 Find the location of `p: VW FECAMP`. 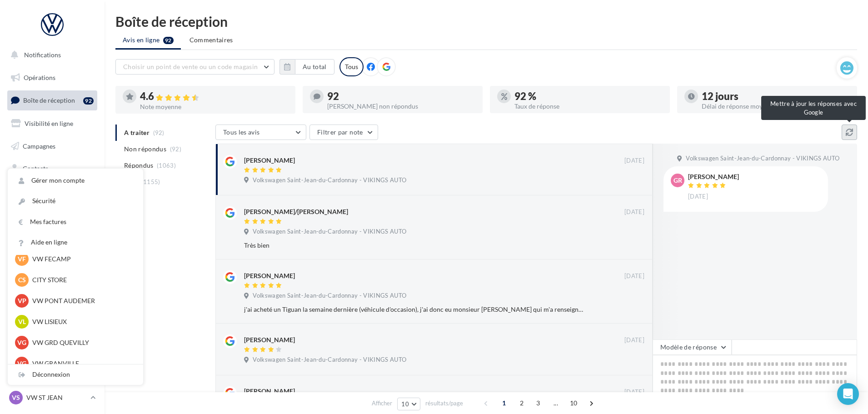

p: VW FECAMP is located at coordinates (82, 259).